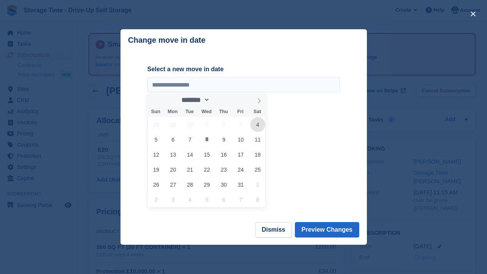 Image resolution: width=487 pixels, height=274 pixels. What do you see at coordinates (207, 139) in the screenshot?
I see `span: October 8, 2025` at bounding box center [207, 139].